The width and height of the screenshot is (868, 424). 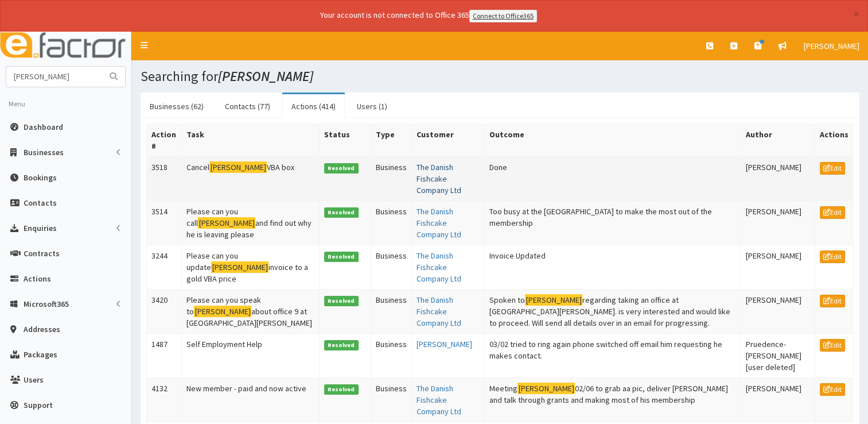 What do you see at coordinates (42, 329) in the screenshot?
I see `span: Addresses` at bounding box center [42, 329].